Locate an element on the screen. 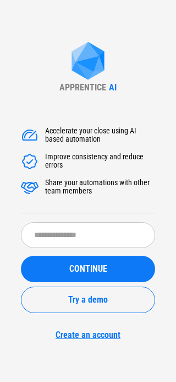  button: CONTINUE is located at coordinates (88, 269).